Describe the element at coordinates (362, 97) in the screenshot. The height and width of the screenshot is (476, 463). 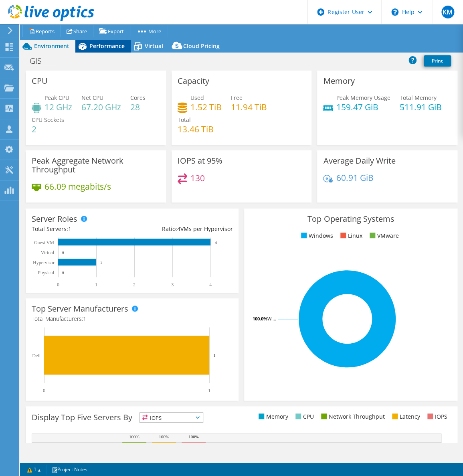
I see `span: Peak Memory Usage` at that location.